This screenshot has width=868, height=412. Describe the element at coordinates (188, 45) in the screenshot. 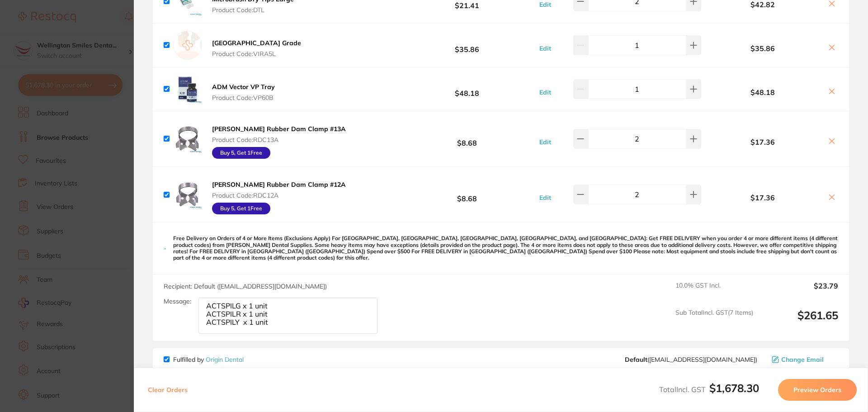

I see `img: empty.jpg` at that location.